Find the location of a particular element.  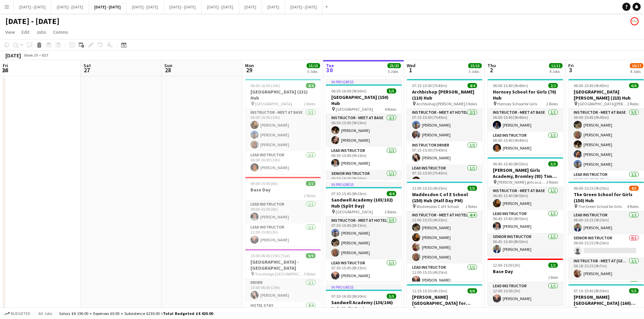

span: 2 is located at coordinates (491, 70).